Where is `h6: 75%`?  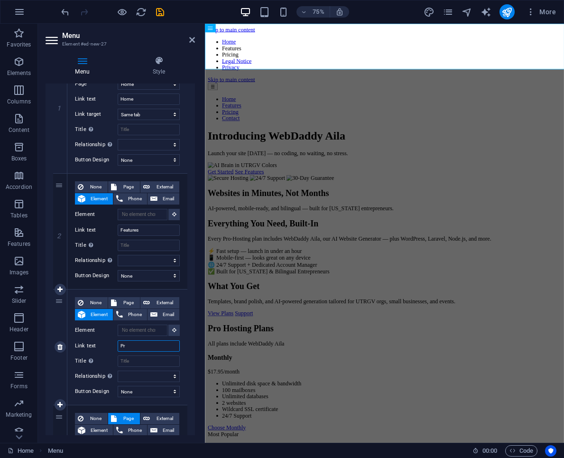
h6: 75% is located at coordinates (319, 12).